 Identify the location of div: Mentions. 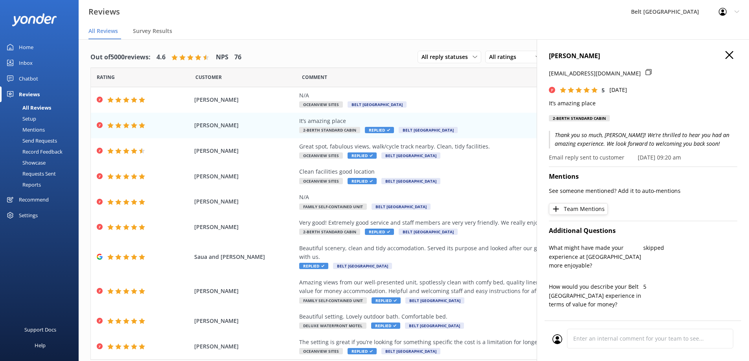
(25, 130).